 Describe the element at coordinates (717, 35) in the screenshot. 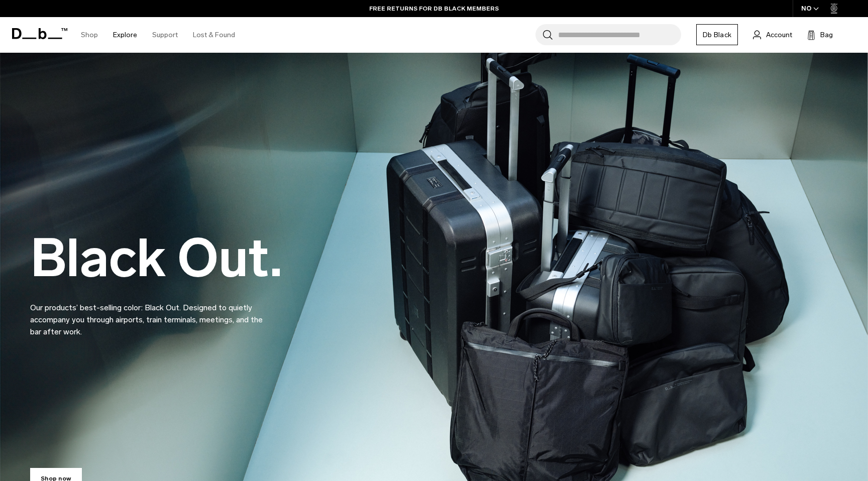

I see `a: Db Black` at that location.